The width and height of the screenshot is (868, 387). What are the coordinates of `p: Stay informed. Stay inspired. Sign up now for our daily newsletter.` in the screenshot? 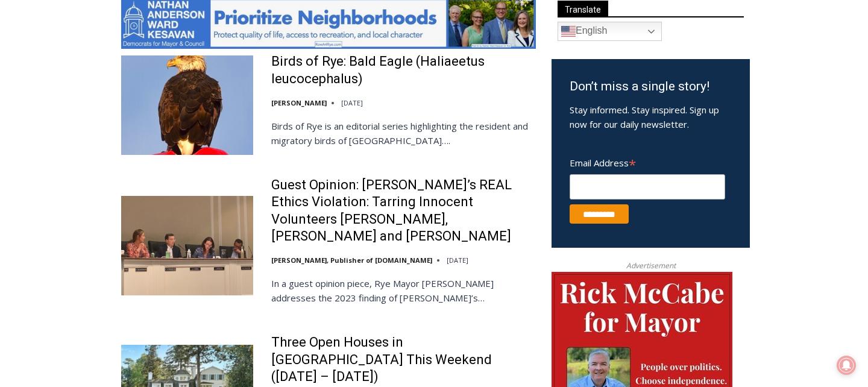 It's located at (651, 117).